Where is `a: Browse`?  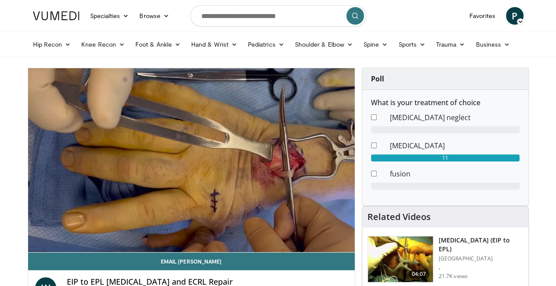 a: Browse is located at coordinates (154, 16).